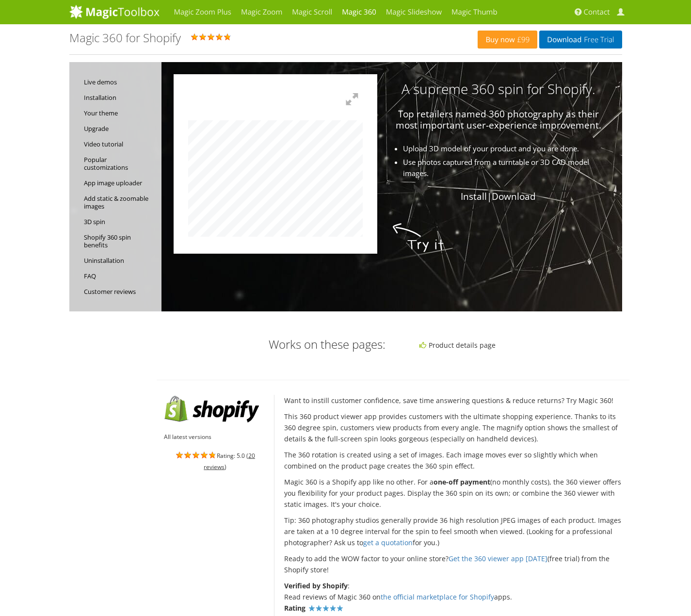 This screenshot has height=616, width=691. I want to click on p: Magic 360 is a Shopify app like no other. For a (no monthly costs), the 360 viewer offers you fle..., so click(453, 493).